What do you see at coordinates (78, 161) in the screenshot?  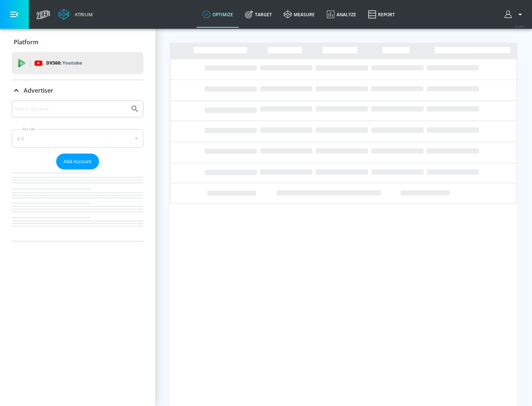 I see `button: Add Account` at bounding box center [78, 161].